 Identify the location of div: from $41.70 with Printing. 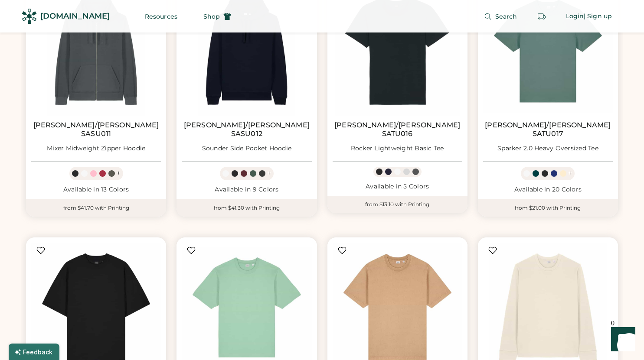
(96, 208).